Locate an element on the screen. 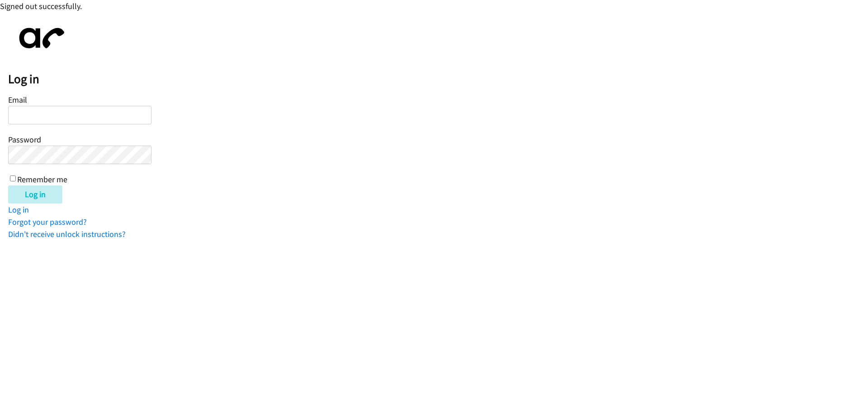  a: Log in is located at coordinates (18, 210).